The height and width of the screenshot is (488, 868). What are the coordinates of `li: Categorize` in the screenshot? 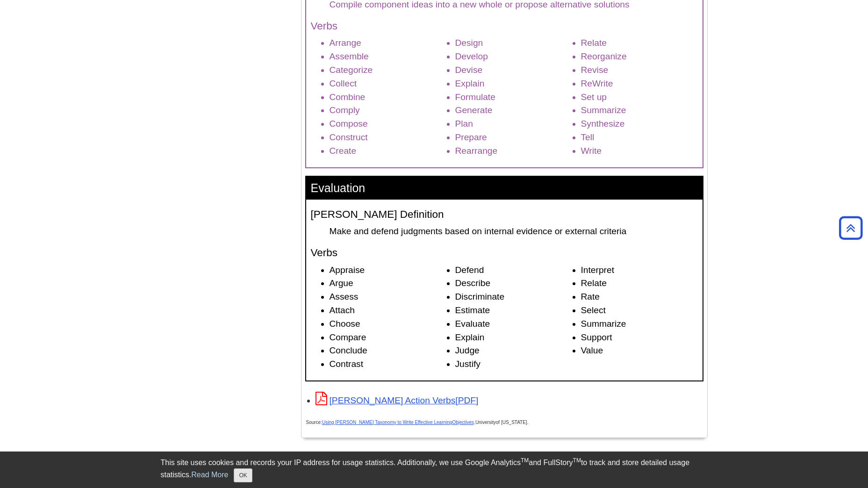 It's located at (388, 70).